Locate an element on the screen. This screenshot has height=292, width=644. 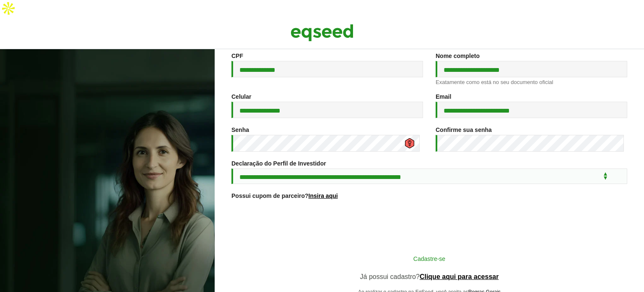
label: Declaração do Perfil de Investidor is located at coordinates (279, 164).